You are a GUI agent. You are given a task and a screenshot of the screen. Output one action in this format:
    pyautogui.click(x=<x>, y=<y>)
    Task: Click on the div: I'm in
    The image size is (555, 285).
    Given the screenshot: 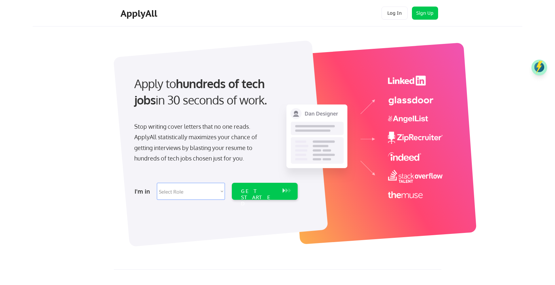 What is the action you would take?
    pyautogui.click(x=144, y=191)
    